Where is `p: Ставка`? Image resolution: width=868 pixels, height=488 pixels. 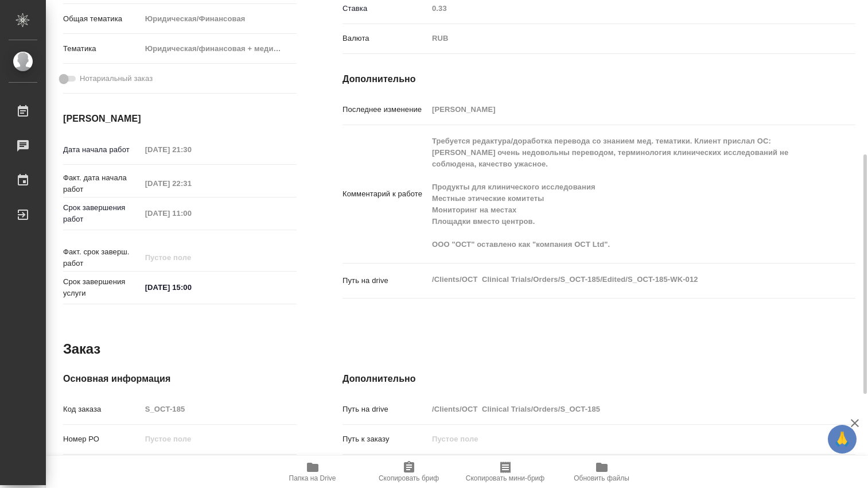 p: Ставка is located at coordinates (385, 9).